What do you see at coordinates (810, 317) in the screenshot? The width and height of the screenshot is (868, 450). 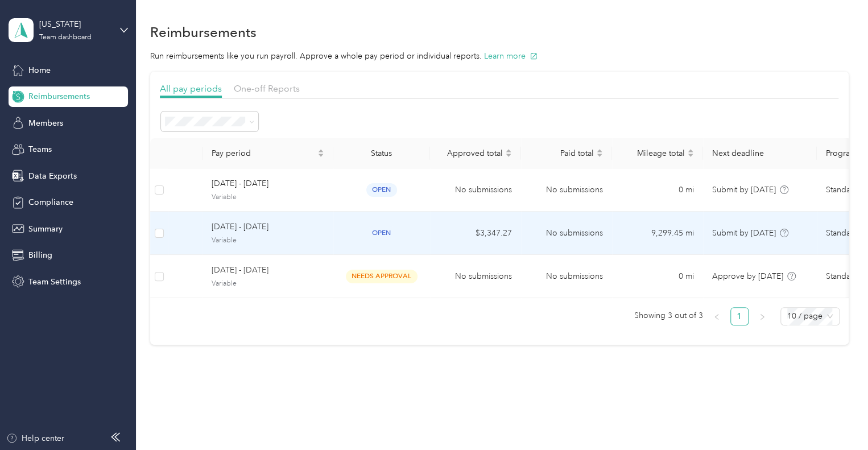 I see `div: Page Size` at bounding box center [810, 317].